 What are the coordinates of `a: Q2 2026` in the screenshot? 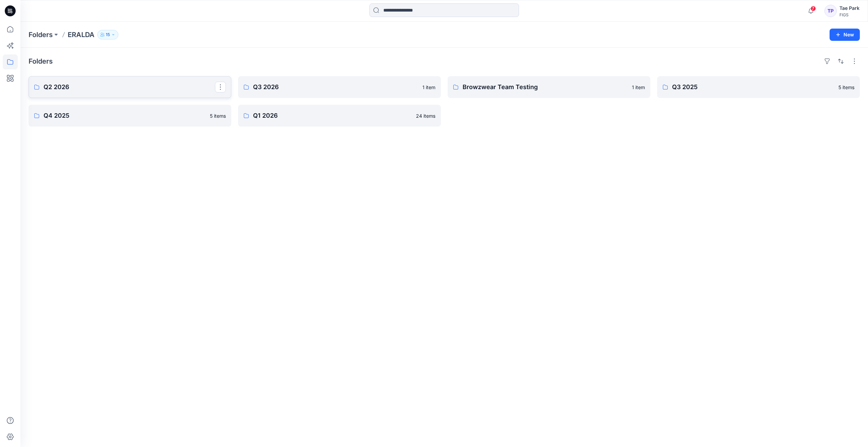 It's located at (130, 87).